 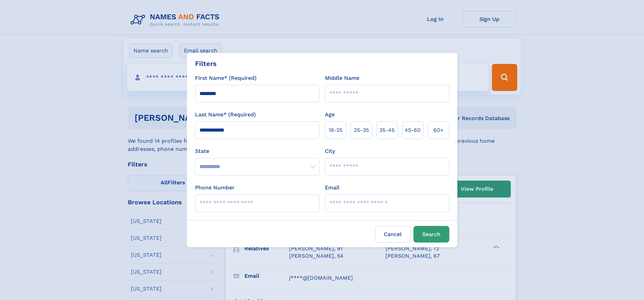 I want to click on span: 25‑35, so click(x=362, y=130).